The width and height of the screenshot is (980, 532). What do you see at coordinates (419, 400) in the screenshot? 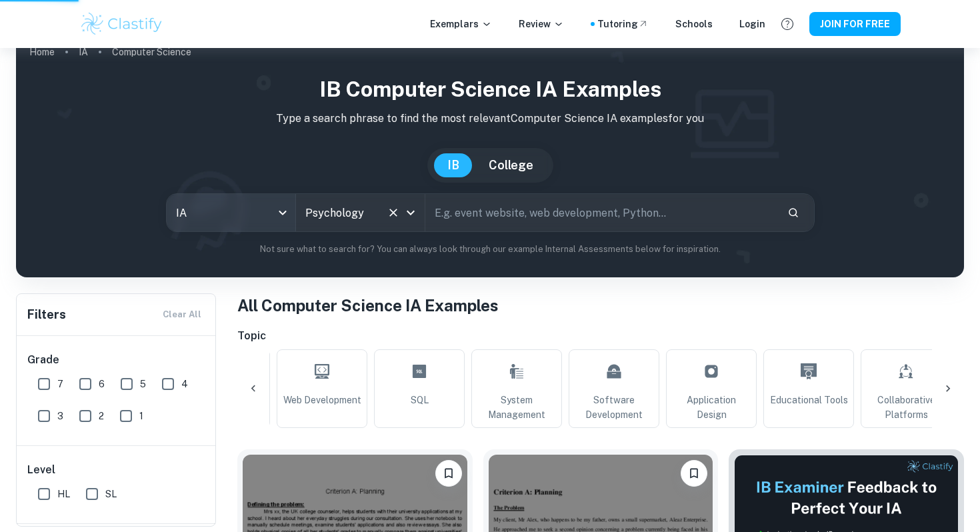
I see `span: SQL` at bounding box center [419, 400].